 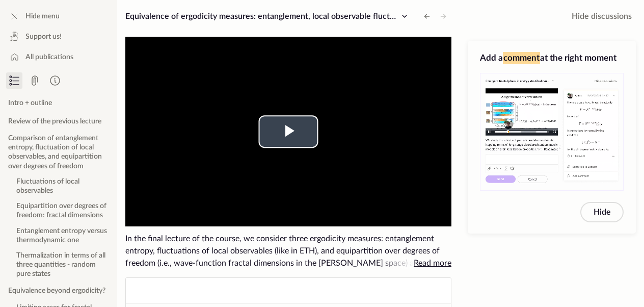 I want to click on span: Hide discussions, so click(x=602, y=16).